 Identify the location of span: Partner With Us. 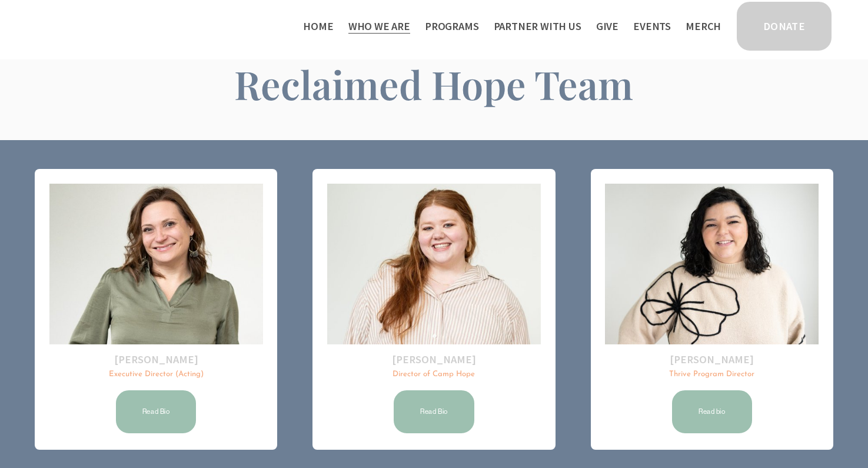
(538, 26).